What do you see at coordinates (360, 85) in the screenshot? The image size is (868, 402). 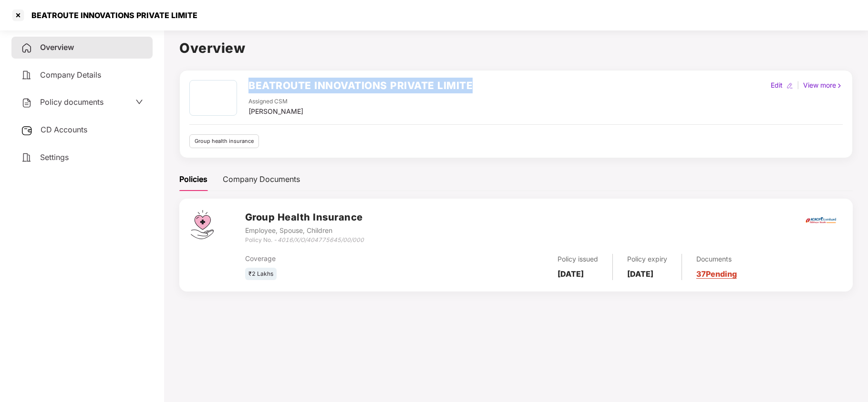 I see `h2: BEATROUTE INNOVATIONS PRIVATE LIMITE` at bounding box center [360, 85].